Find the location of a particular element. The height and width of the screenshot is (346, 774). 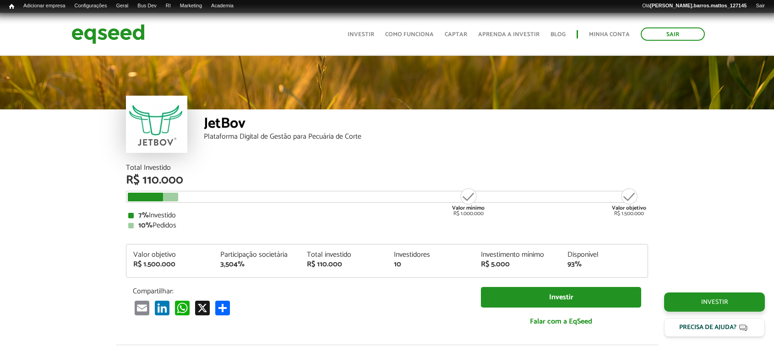

a: Configurações is located at coordinates (91, 6).